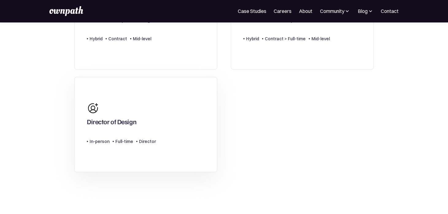  I want to click on a: Case Studies, so click(252, 11).